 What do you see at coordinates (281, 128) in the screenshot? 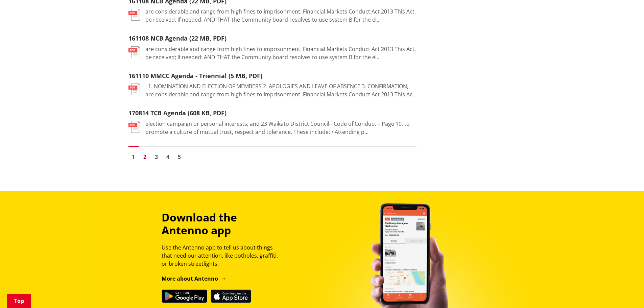
I see `p: election campaign or personal interests; and 23 Waikato District Council - Code of Conduct – Page...` at bounding box center [281, 128].